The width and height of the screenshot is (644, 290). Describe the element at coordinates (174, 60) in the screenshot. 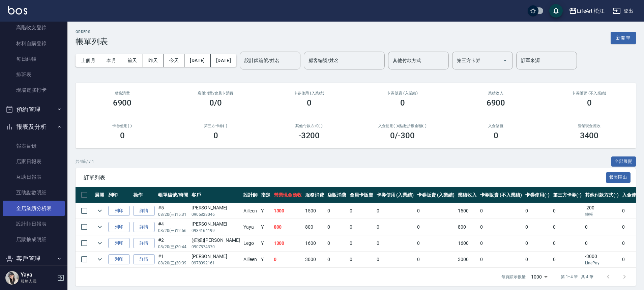

I see `button: 今天` at that location.